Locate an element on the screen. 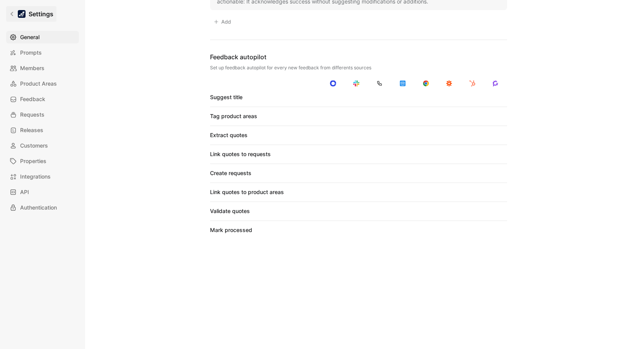  button: Add is located at coordinates (222, 22).